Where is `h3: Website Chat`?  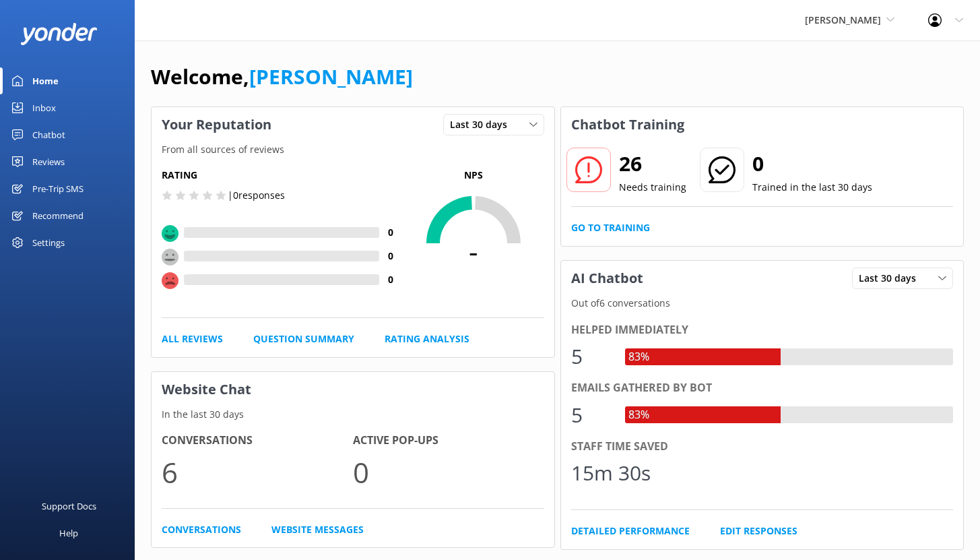
h3: Website Chat is located at coordinates (353, 389).